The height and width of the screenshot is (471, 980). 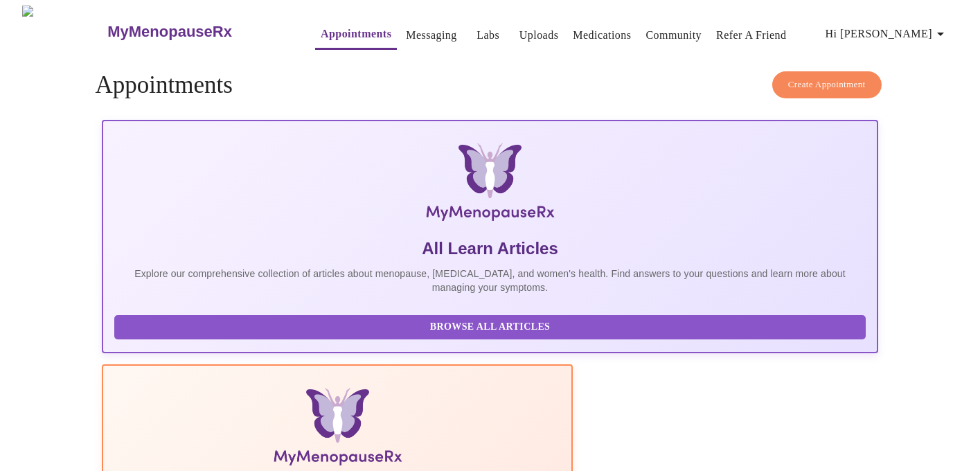 What do you see at coordinates (602, 36) in the screenshot?
I see `button: Medications` at bounding box center [602, 36].